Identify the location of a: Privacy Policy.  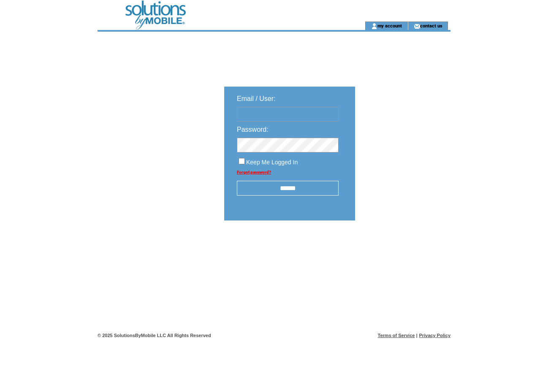
(435, 335).